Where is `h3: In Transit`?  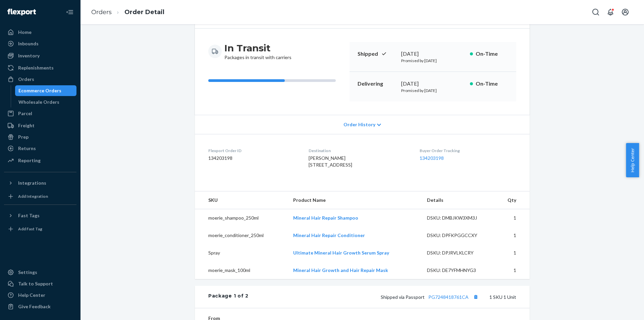 h3: In Transit is located at coordinates (258, 48).